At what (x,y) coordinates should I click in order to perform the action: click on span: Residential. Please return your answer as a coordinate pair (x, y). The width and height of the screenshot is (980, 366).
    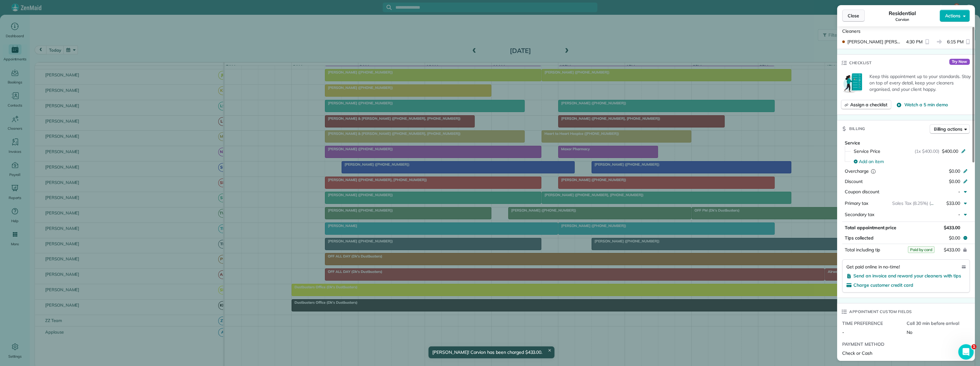
    Looking at the image, I should click on (902, 13).